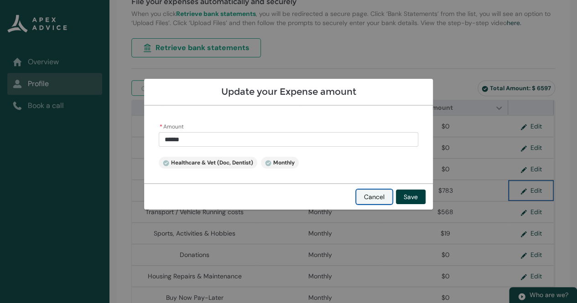  I want to click on span: Healthcare & Vet (Doc, Dentist), so click(208, 163).